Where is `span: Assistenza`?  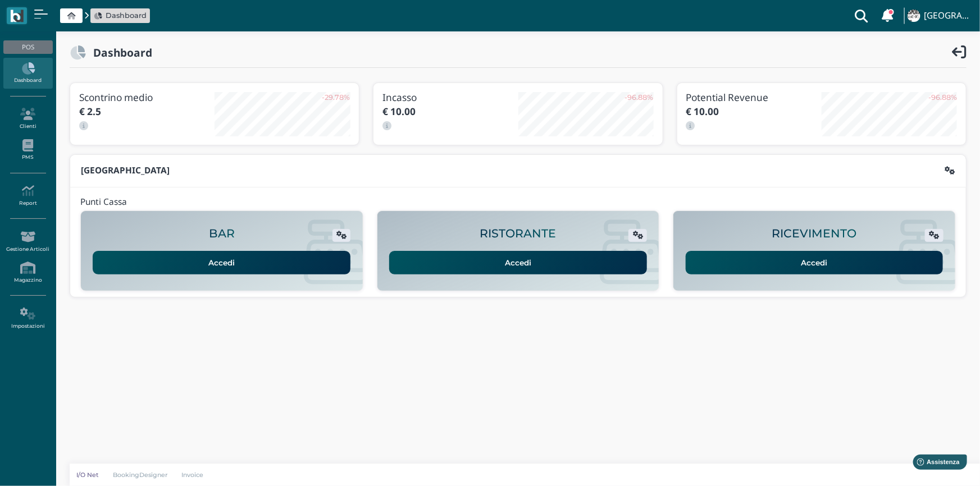
span: Assistenza is located at coordinates (53, 13).